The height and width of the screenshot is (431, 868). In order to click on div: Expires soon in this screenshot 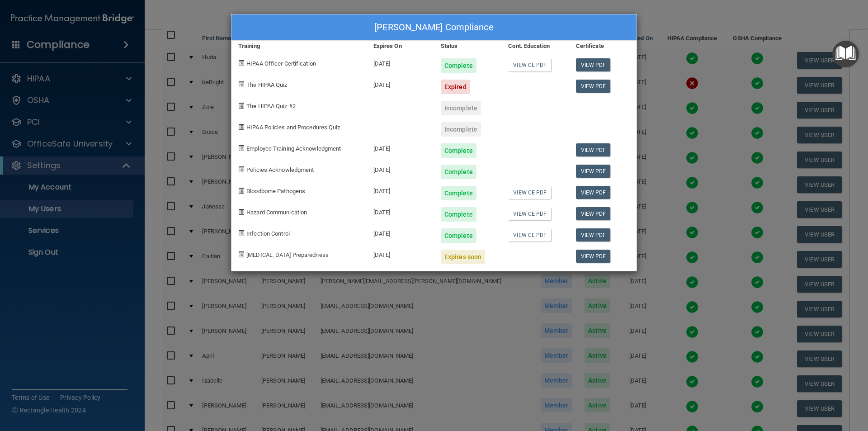, I will do `click(463, 257)`.